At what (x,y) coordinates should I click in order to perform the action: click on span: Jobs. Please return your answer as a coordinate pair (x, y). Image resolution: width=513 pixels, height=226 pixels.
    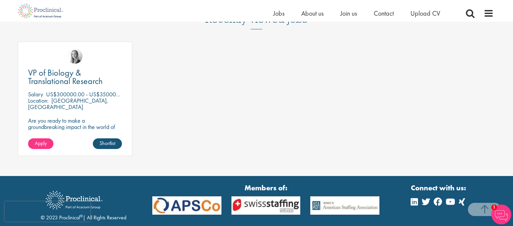
    Looking at the image, I should click on (279, 13).